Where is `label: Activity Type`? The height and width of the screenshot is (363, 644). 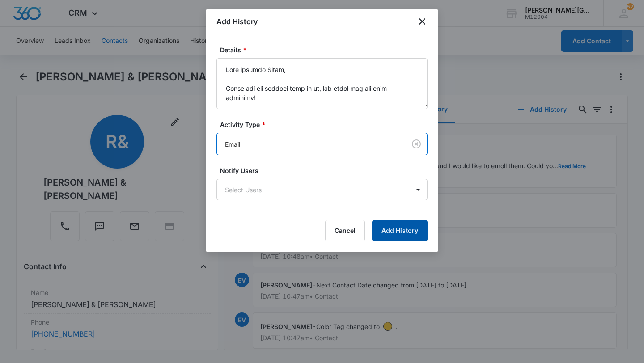 label: Activity Type is located at coordinates (326, 124).